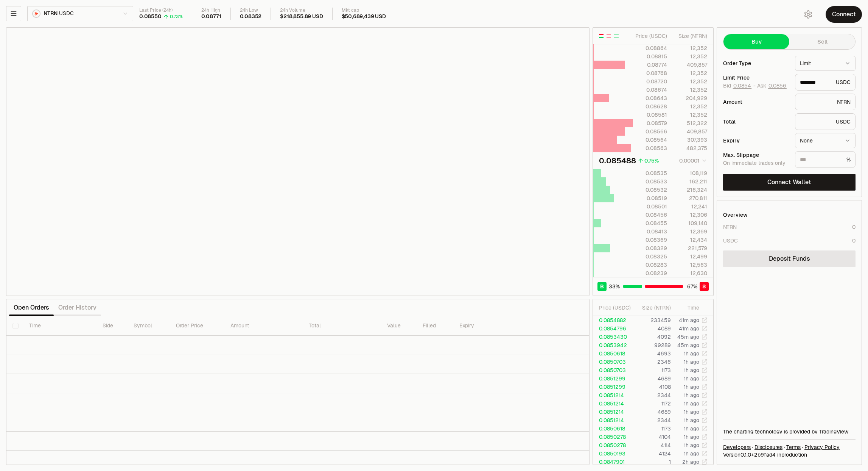 Image resolution: width=868 pixels, height=471 pixels. What do you see at coordinates (690, 214) in the screenshot?
I see `div: 12,306` at bounding box center [690, 214].